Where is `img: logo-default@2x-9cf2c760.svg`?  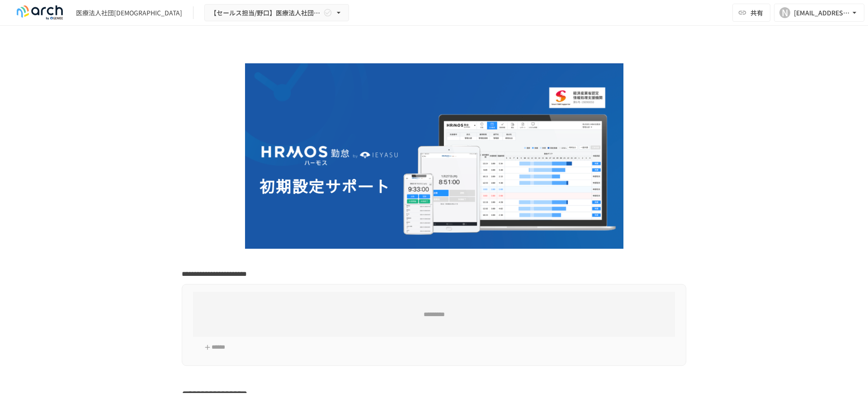 img: logo-default@2x-9cf2c760.svg is located at coordinates (40, 13).